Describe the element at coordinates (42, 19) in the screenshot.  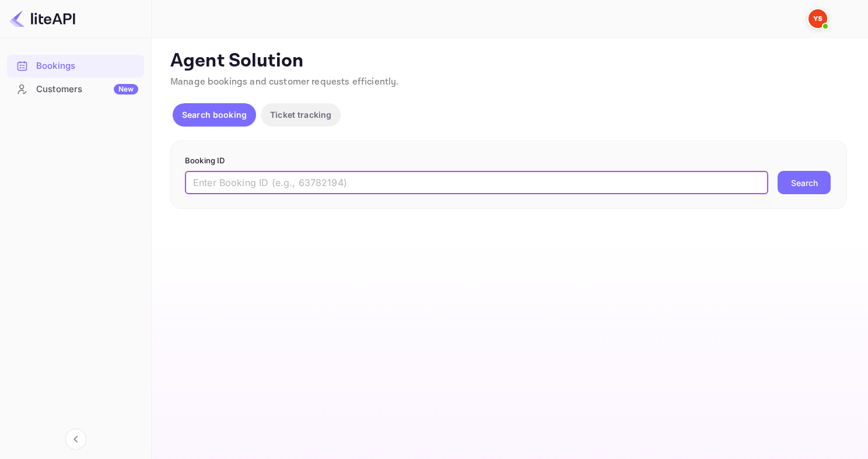
I see `img: LiteAPI logo` at that location.